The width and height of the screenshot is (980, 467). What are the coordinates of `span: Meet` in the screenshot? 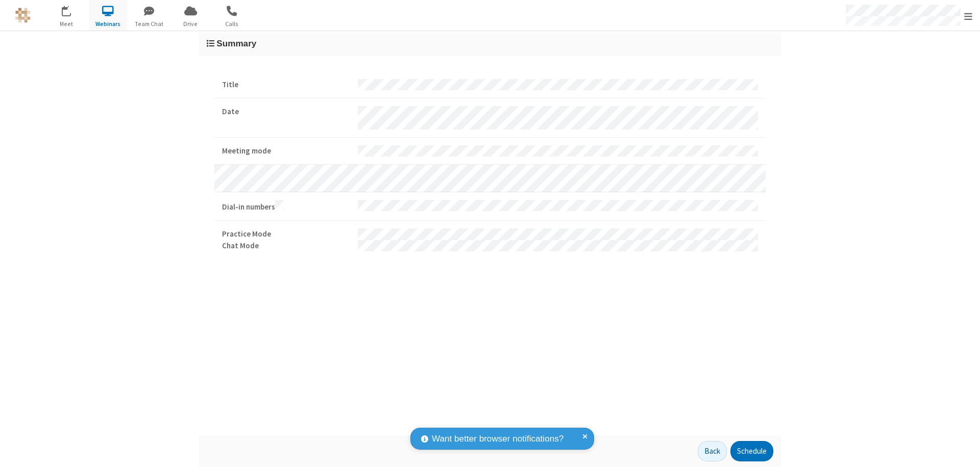 It's located at (67, 24).